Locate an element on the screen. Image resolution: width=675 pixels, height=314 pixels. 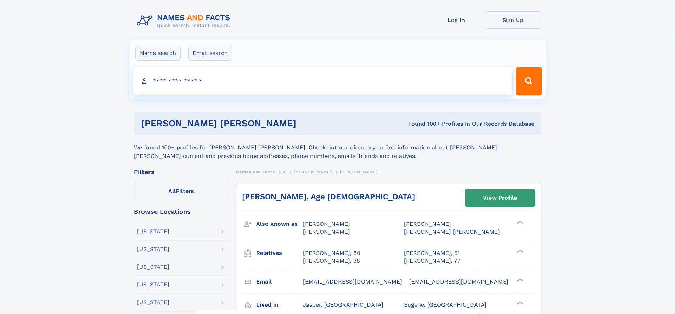
button: Search Button is located at coordinates (528, 81).